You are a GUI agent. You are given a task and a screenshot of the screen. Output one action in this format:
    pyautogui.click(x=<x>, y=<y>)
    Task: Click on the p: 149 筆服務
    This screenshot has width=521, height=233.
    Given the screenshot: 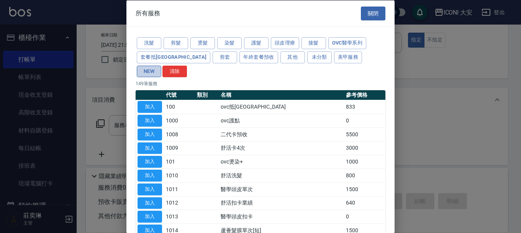 What is the action you would take?
    pyautogui.click(x=261, y=84)
    